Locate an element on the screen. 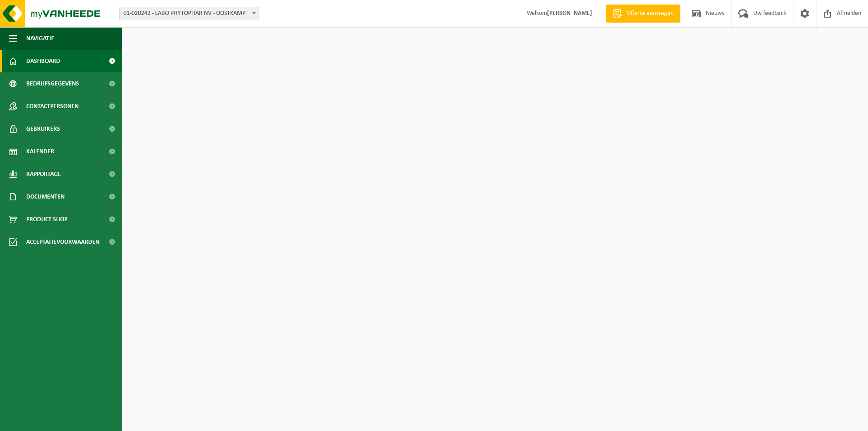  span: Gebruikers is located at coordinates (43, 129).